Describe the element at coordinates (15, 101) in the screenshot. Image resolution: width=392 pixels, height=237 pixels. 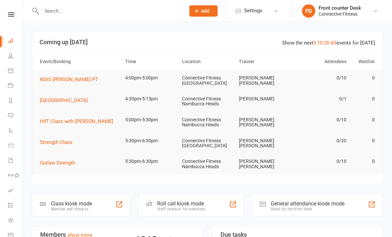
I see `a: Reports` at that location.